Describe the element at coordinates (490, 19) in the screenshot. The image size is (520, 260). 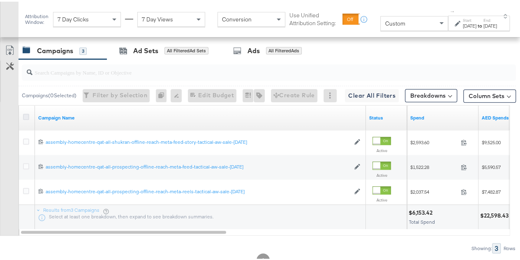
I see `label: End:` at that location.